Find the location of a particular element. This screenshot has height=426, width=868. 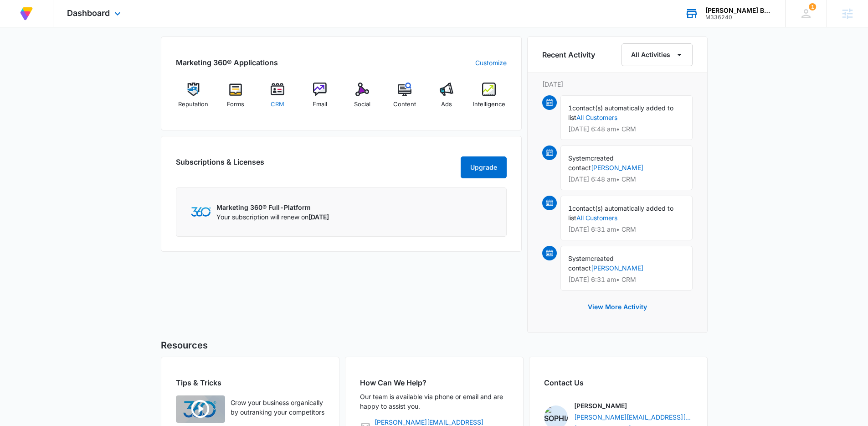

span: Forms is located at coordinates (236, 104).